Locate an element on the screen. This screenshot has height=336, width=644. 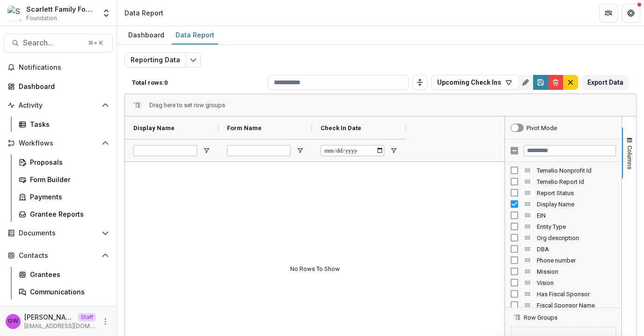
input: Form Name Filter Input is located at coordinates (259, 151).